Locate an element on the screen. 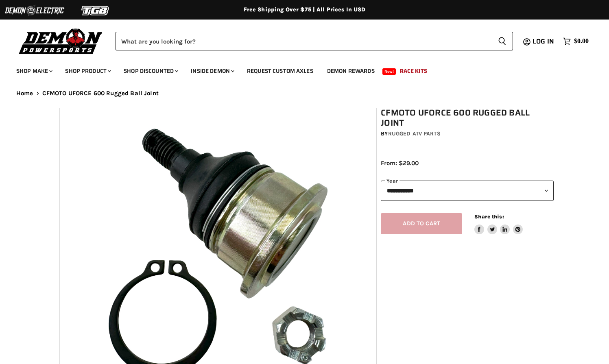  a: Rugged ATV Parts is located at coordinates (414, 133).